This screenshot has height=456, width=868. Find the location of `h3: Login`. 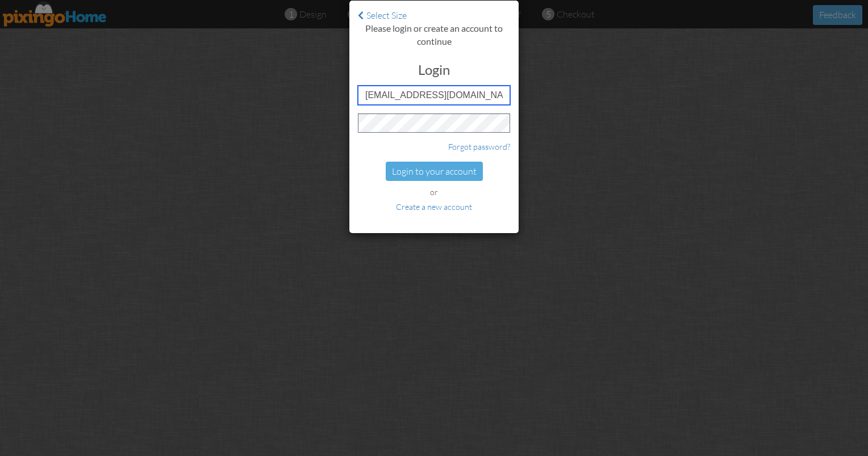

h3: Login is located at coordinates (434, 70).